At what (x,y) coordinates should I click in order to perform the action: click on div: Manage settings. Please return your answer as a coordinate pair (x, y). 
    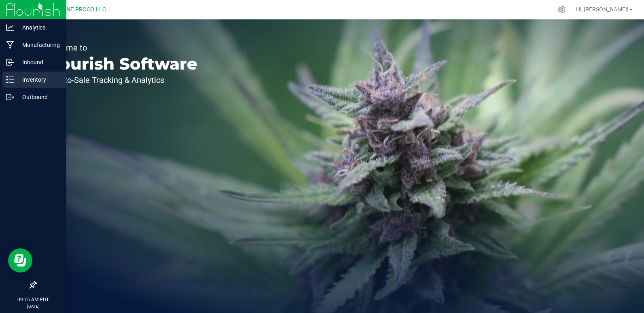
    Looking at the image, I should click on (561, 9).